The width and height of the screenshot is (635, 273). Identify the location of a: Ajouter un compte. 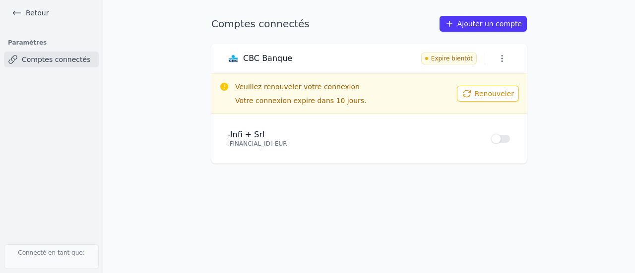
(483, 24).